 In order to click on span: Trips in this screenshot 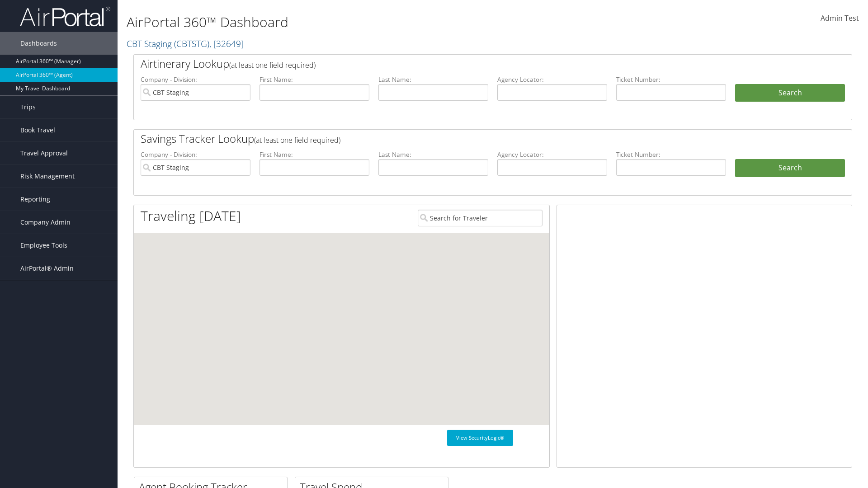, I will do `click(28, 107)`.